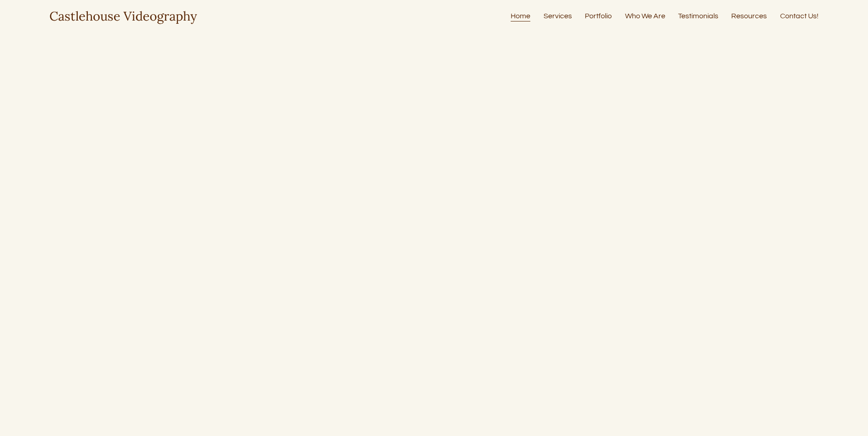 This screenshot has width=868, height=436. I want to click on a: Testimonials, so click(698, 16).